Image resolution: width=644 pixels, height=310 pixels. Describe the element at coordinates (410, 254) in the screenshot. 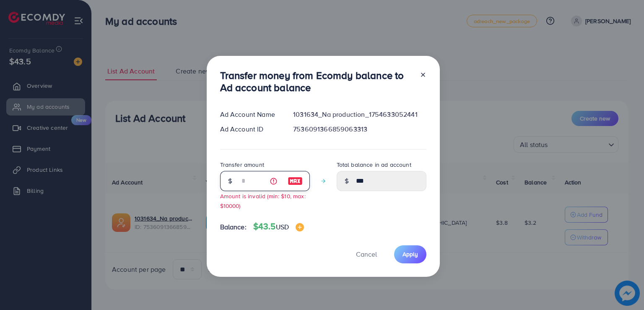

I see `span: Apply` at that location.